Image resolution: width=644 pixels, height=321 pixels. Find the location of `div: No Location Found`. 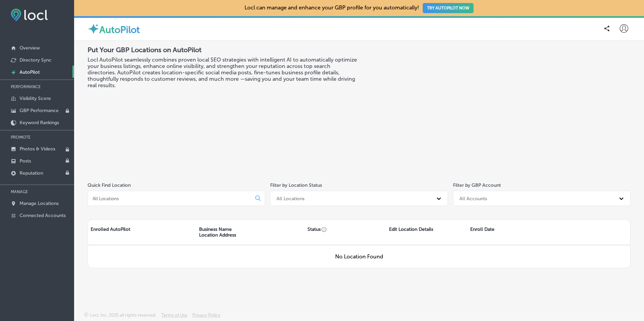

div: No Location Found is located at coordinates (359, 257).